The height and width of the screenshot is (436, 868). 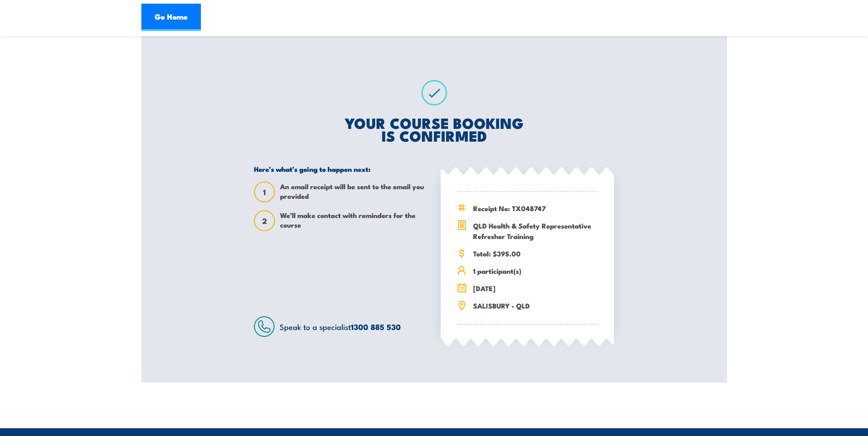 I want to click on span: 1 participant(s), so click(x=535, y=270).